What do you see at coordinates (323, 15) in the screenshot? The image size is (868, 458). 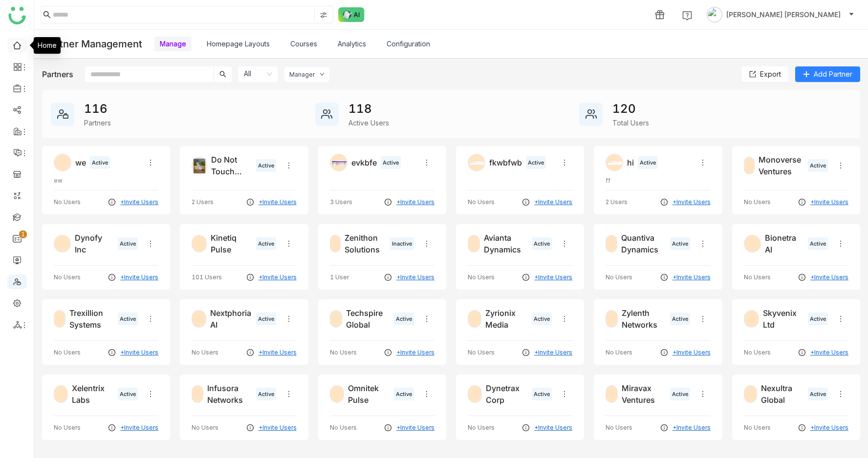 I see `img: search-type.svg` at bounding box center [323, 15].